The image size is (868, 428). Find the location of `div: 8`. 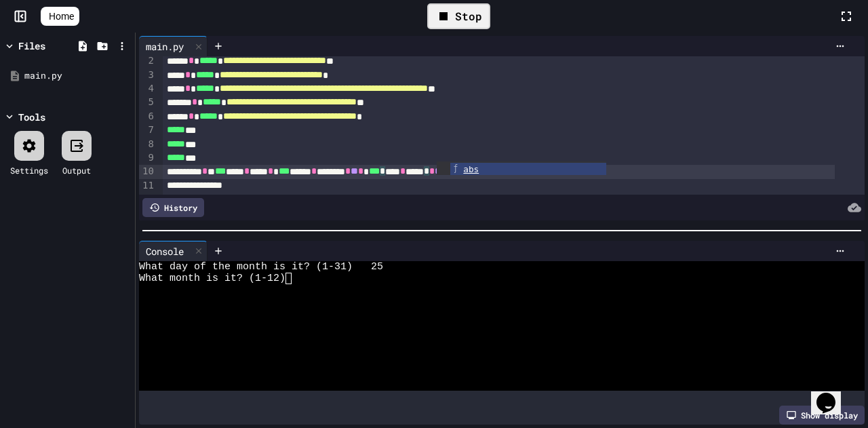

div: 8 is located at coordinates (147, 145).